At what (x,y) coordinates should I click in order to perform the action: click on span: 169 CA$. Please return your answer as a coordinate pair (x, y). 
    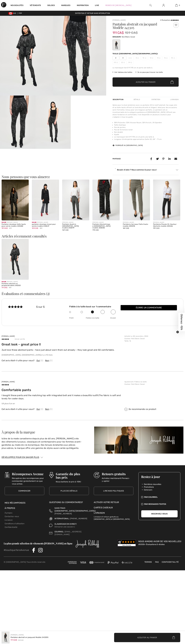
    Looking at the image, I should click on (126, 228).